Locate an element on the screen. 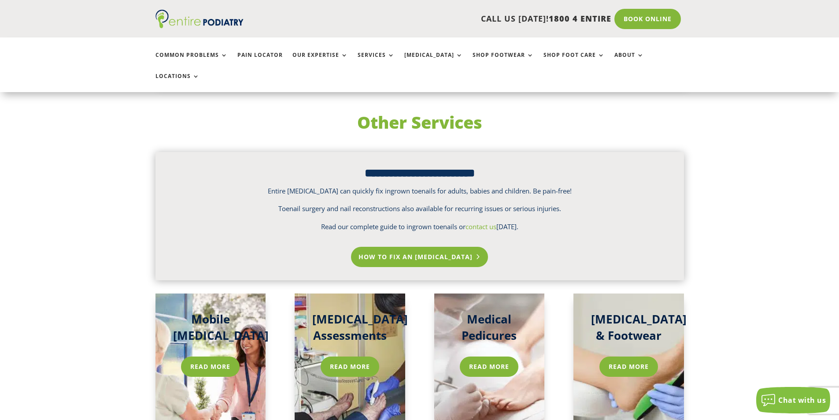  img: logo (1) is located at coordinates (200, 19).